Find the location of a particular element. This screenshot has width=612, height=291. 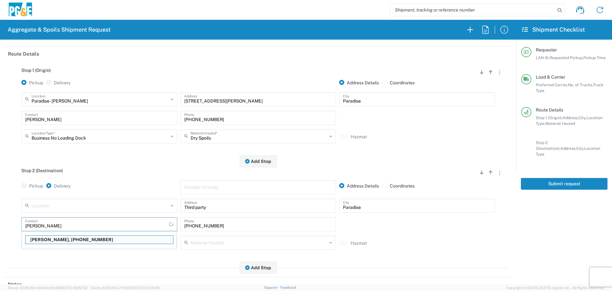

span: Load & Carrier is located at coordinates (551, 77).